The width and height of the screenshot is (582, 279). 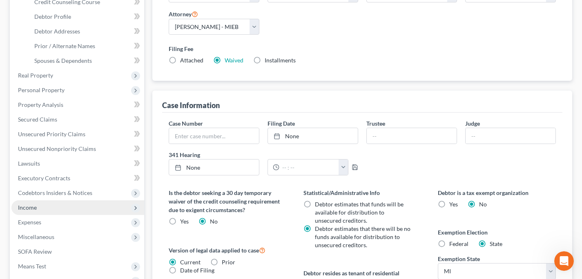 What do you see at coordinates (186, 123) in the screenshot?
I see `label: Case Number` at bounding box center [186, 123].